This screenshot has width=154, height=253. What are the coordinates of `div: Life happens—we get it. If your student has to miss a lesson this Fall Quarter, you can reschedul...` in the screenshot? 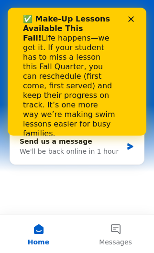 It's located at (62, 69).